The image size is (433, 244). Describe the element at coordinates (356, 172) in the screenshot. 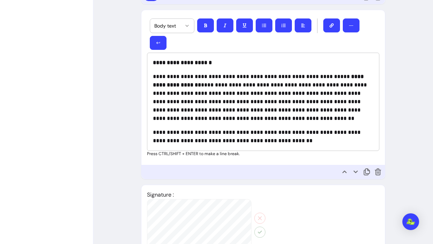

I see `span: Move down` at that location.